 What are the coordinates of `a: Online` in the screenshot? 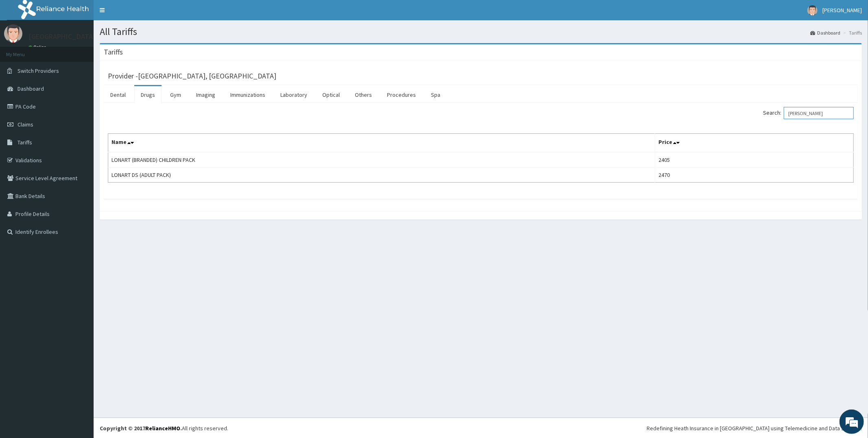 It's located at (38, 47).